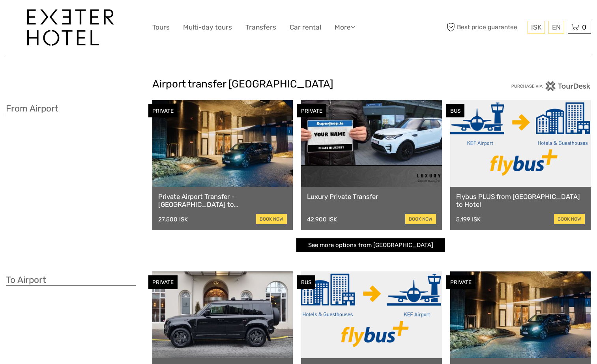 This screenshot has height=364, width=597. What do you see at coordinates (469, 220) in the screenshot?
I see `div: 5.199 ISK` at bounding box center [469, 220].